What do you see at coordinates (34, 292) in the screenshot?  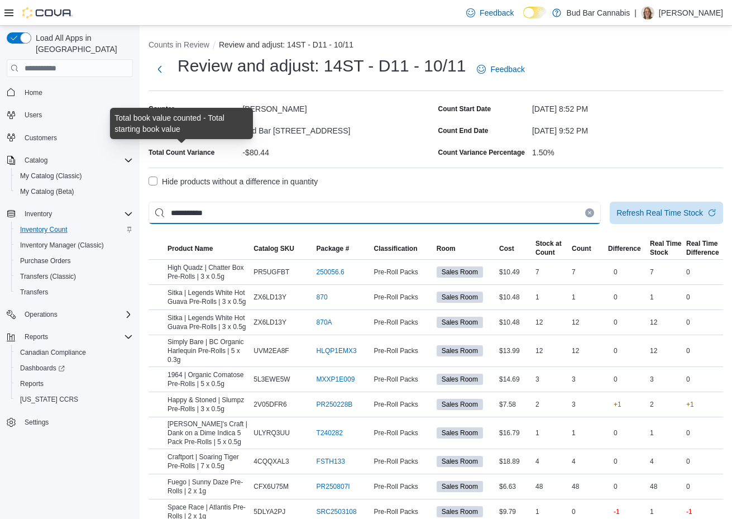 I see `a: Transfers` at bounding box center [34, 292].